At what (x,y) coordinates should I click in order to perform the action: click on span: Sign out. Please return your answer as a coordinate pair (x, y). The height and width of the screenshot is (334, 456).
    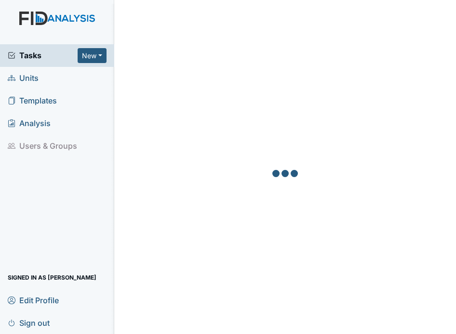
    Looking at the image, I should click on (28, 323).